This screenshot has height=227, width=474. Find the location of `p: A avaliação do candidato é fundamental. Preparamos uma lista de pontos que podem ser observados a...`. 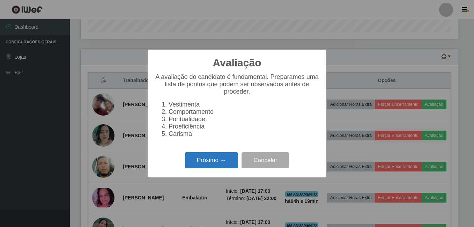

p: A avaliação do candidato é fundamental. Preparamos uma lista de pontos que podem ser observados a... is located at coordinates (237, 84).